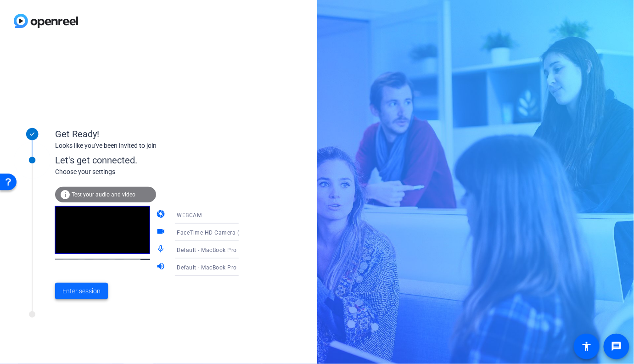 This screenshot has width=634, height=364. What do you see at coordinates (162, 232) in the screenshot?
I see `mat-icon: videocam` at bounding box center [162, 232].